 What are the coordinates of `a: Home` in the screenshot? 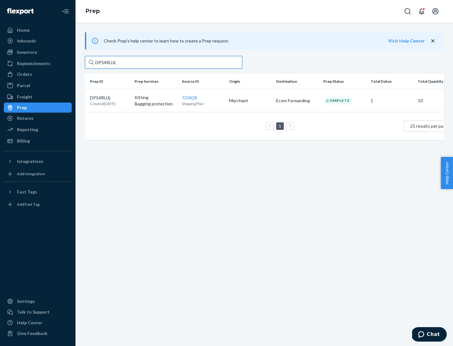 It's located at (38, 30).